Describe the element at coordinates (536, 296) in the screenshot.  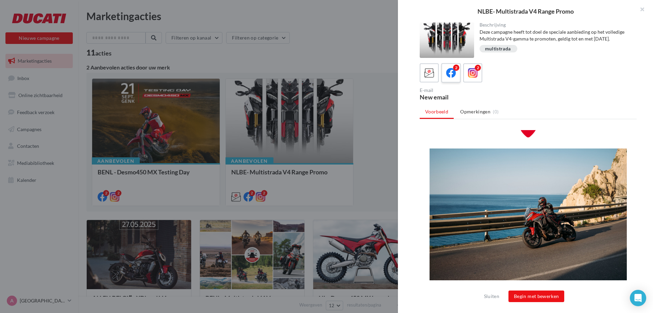
I see `button: Begin met bewerken` at that location.